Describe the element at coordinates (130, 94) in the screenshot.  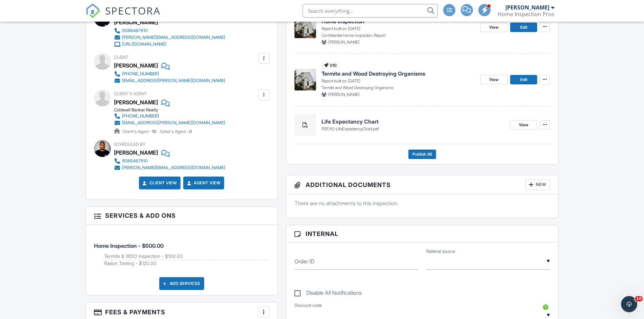
I see `span: Client's Agent` at that location.